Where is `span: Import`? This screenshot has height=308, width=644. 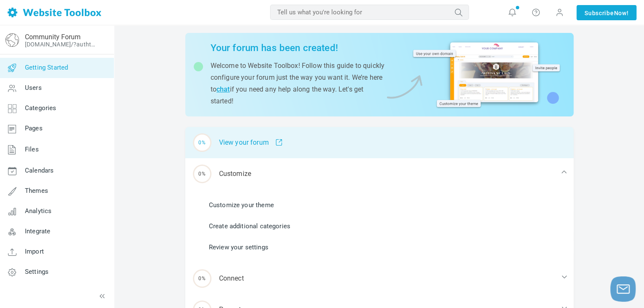
span: Import is located at coordinates (34, 252).